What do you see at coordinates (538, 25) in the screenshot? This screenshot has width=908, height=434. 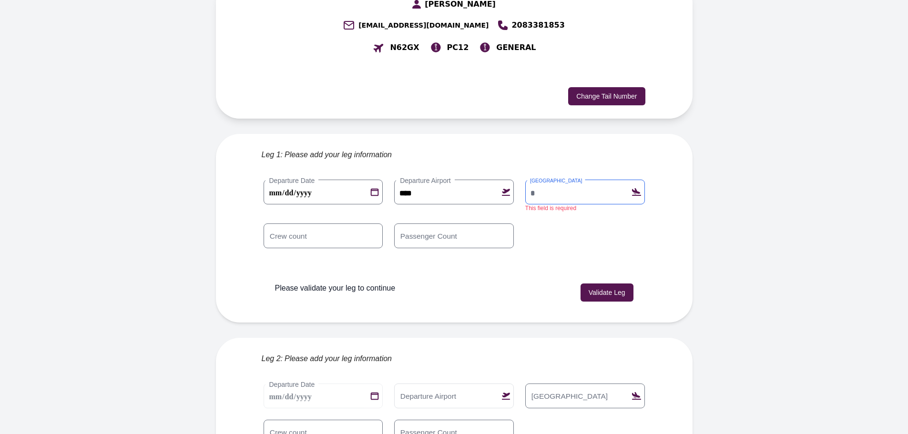 I see `span: 2083381853` at bounding box center [538, 25].